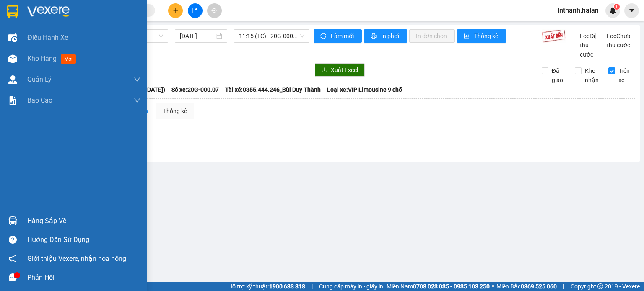 Image resolution: width=644 pixels, height=291 pixels. Describe the element at coordinates (13, 240) in the screenshot. I see `span: question-circle` at that location.